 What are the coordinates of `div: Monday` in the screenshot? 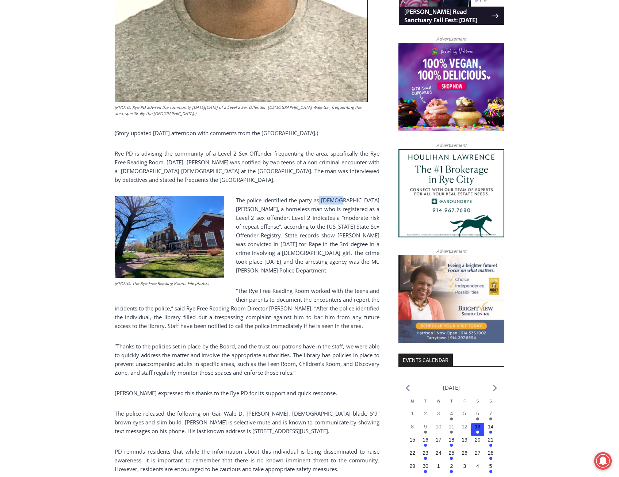 It's located at (413, 404).